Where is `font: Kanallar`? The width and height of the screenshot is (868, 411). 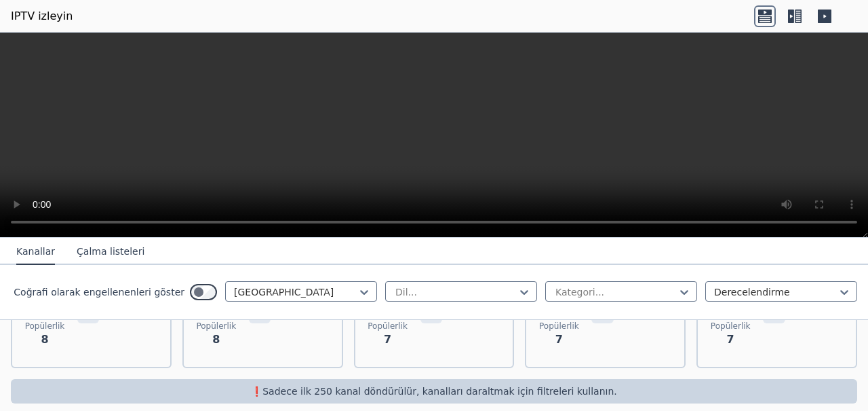 font: Kanallar is located at coordinates (35, 251).